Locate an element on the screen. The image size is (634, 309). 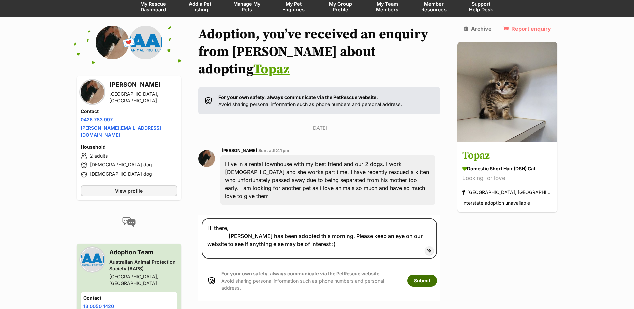
span: View profile is located at coordinates (129, 191).